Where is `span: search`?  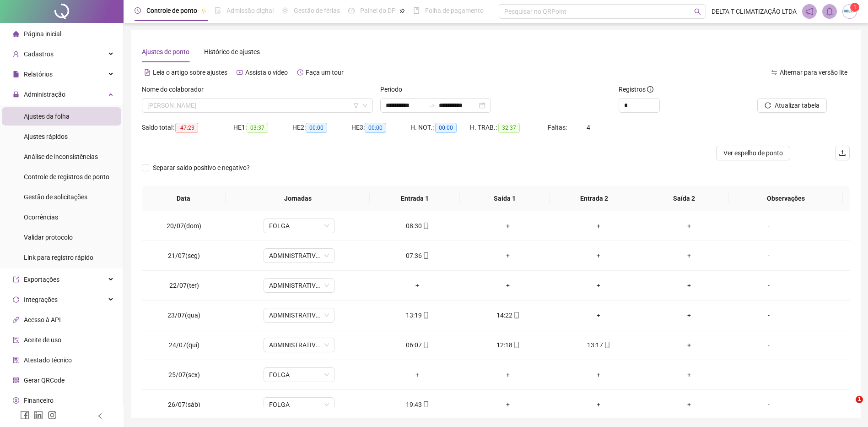
span: search is located at coordinates (698, 11).